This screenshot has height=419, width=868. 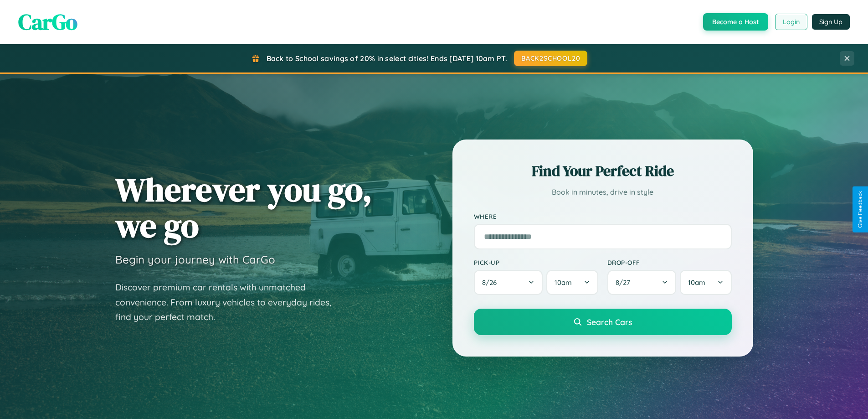 I want to click on p: Discover premium car rentals with unmatched convenience. From luxury vehicles to everyday rides, ..., so click(x=229, y=302).